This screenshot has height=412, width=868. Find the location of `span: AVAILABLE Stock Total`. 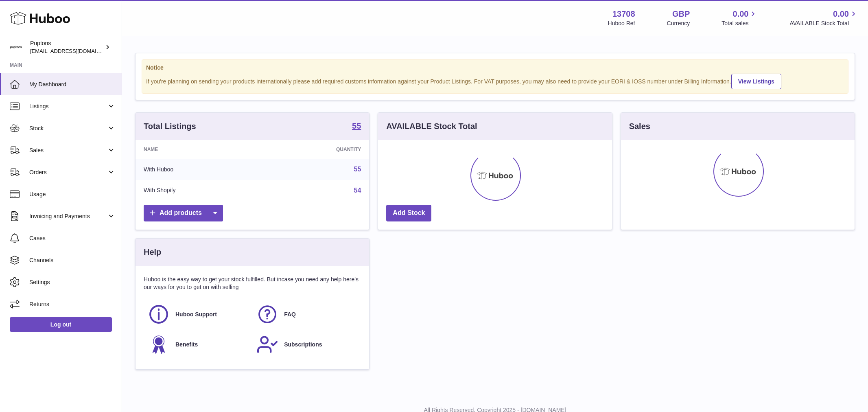

span: AVAILABLE Stock Total is located at coordinates (823, 23).